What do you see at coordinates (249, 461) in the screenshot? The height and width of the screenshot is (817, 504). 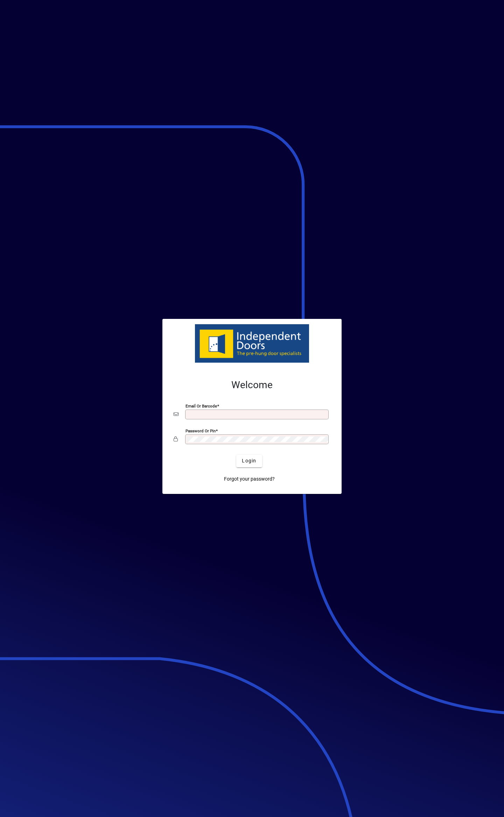 I see `button: Login` at bounding box center [249, 461].